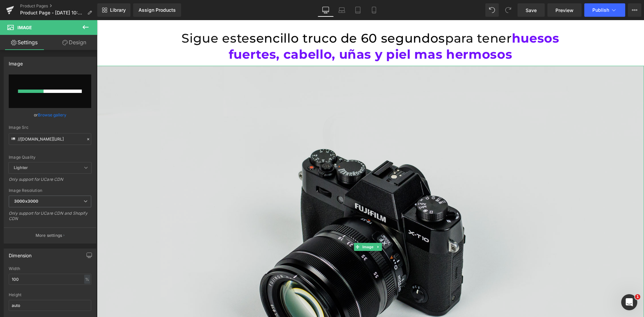 The height and width of the screenshot is (317, 644). What do you see at coordinates (114, 10) in the screenshot?
I see `a: New Library` at bounding box center [114, 10].